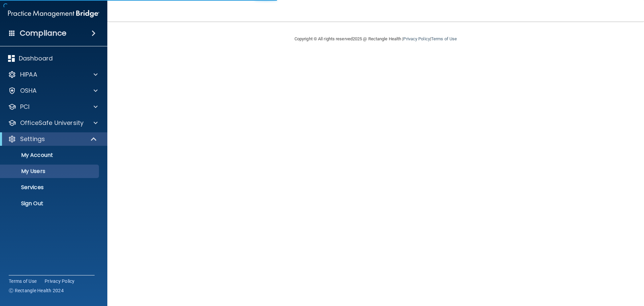 The width and height of the screenshot is (644, 306). What do you see at coordinates (29, 74) in the screenshot?
I see `p: HIPAA` at bounding box center [29, 74].